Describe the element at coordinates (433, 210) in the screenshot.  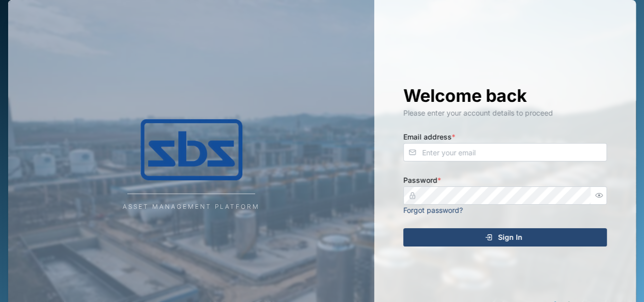
I see `a: Forgot password?` at that location.